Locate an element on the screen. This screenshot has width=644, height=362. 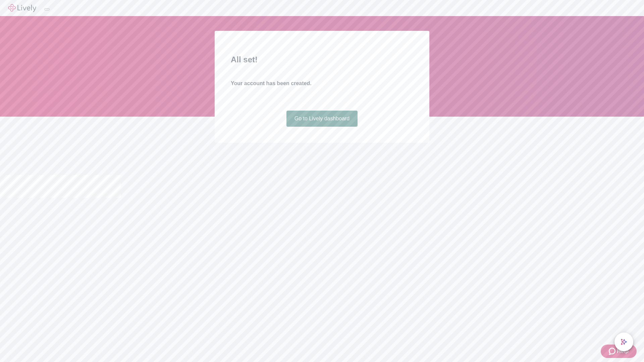
button: Zendesk support iconHelp is located at coordinates (619, 351).